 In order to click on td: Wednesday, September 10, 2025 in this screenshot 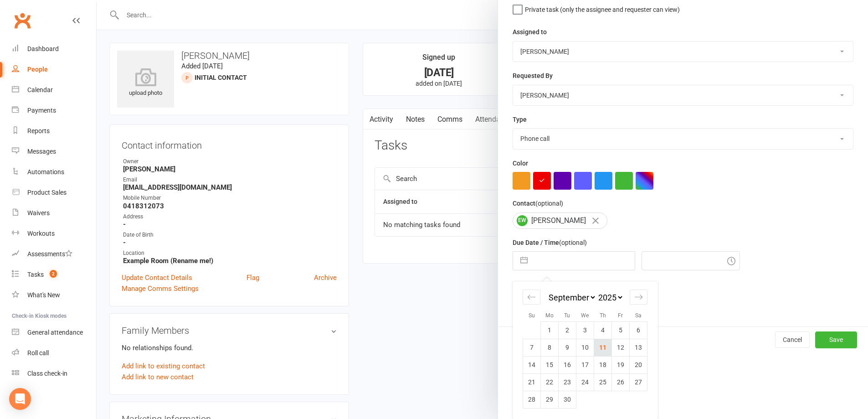, I will do `click(585, 347)`.